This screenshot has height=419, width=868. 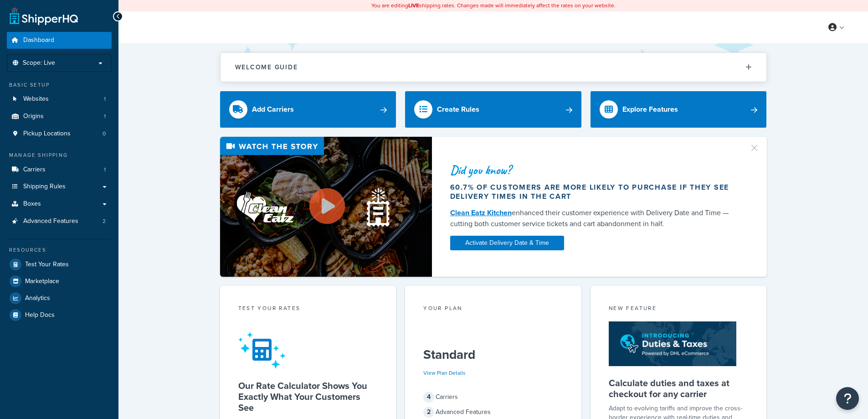 I want to click on div: 60.7% of customers are more likely to purchase if they see delivery times in the cart, so click(x=594, y=192).